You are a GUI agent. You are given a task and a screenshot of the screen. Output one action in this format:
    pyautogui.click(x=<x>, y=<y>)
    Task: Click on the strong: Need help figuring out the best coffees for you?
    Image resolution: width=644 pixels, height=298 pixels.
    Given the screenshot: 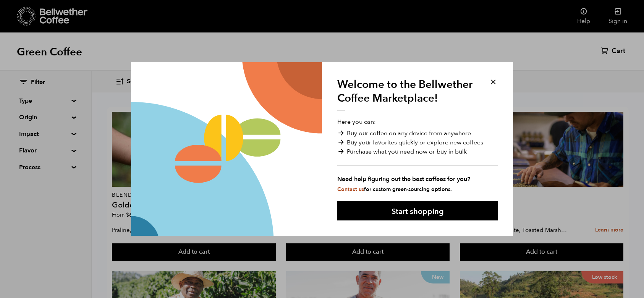 What is the action you would take?
    pyautogui.click(x=417, y=179)
    